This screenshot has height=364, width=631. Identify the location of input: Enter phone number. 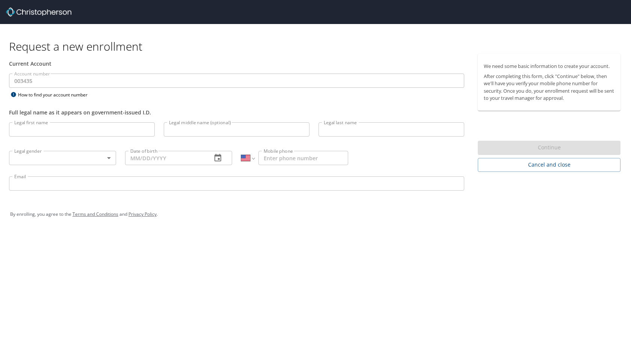
(303, 158).